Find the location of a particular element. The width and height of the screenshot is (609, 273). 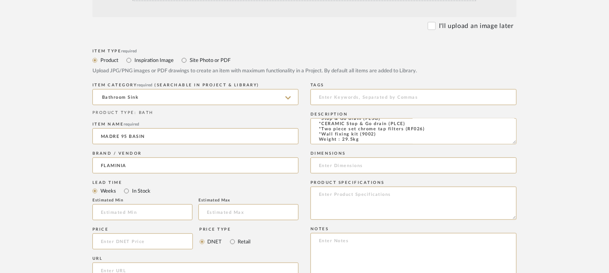

div: Lead Time is located at coordinates (195, 183).